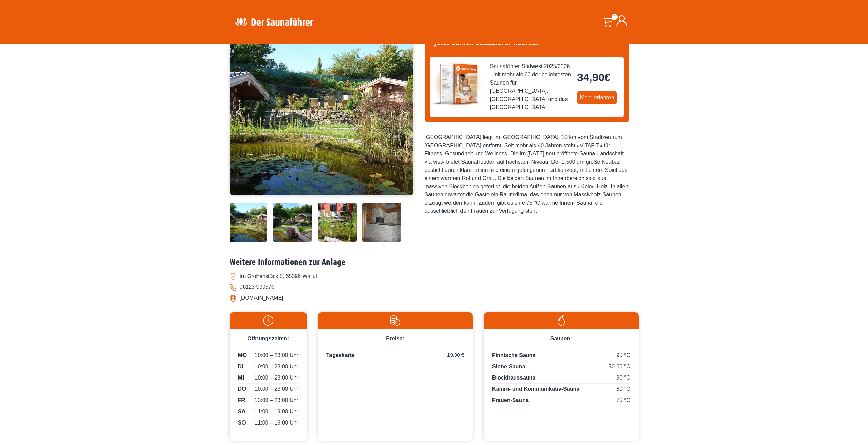  Describe the element at coordinates (268, 338) in the screenshot. I see `span: Öffnungszeiten:` at that location.